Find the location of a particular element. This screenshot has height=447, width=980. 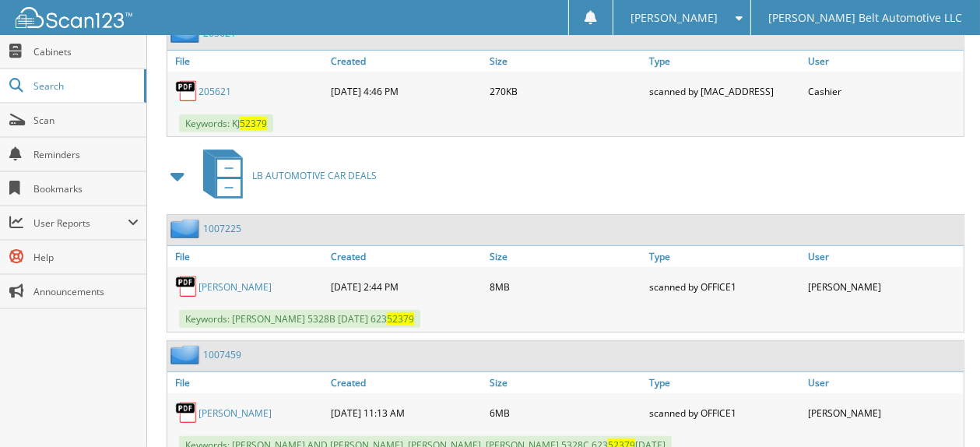

a: LB AUTOMOTIVE CAR DEALS is located at coordinates (285, 175).